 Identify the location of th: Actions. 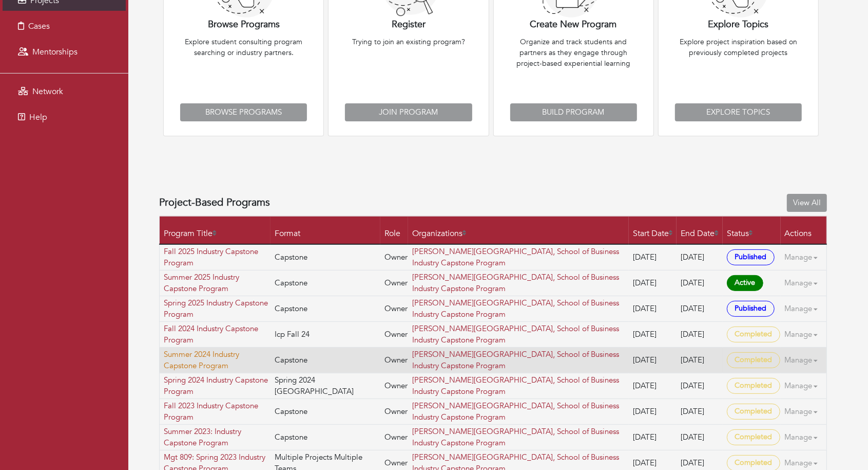
(804, 230).